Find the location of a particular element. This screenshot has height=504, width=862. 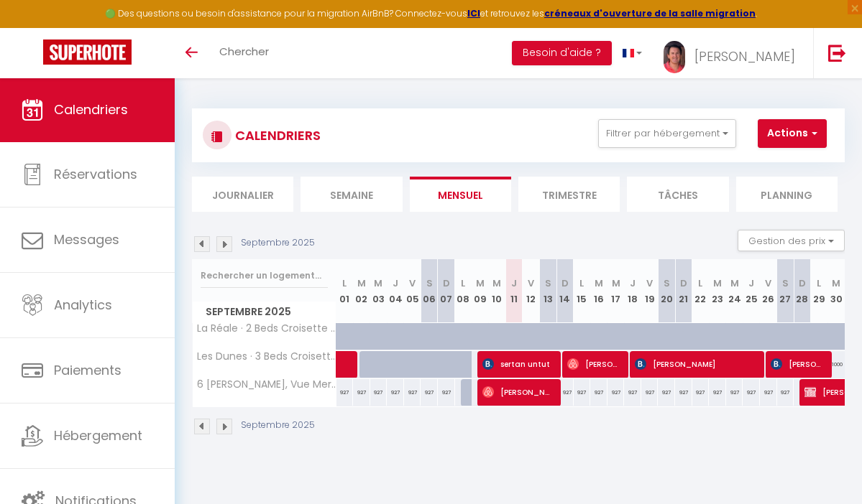

th: 08 is located at coordinates (464, 291).